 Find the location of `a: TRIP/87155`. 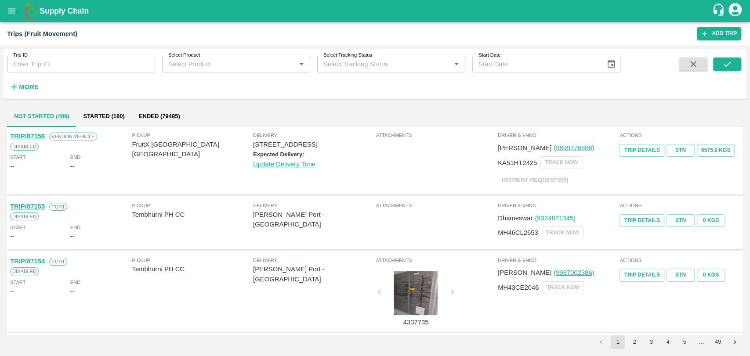

a: TRIP/87155 is located at coordinates (27, 207).